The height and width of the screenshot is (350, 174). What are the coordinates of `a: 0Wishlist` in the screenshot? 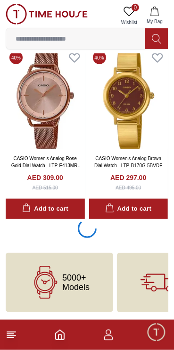 It's located at (129, 16).